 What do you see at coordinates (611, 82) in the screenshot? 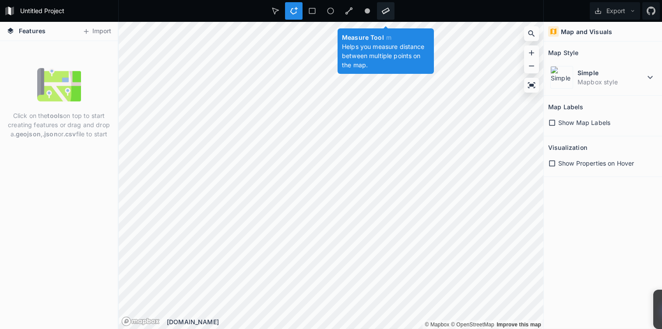
I see `dd: Mapbox style` at bounding box center [611, 82].